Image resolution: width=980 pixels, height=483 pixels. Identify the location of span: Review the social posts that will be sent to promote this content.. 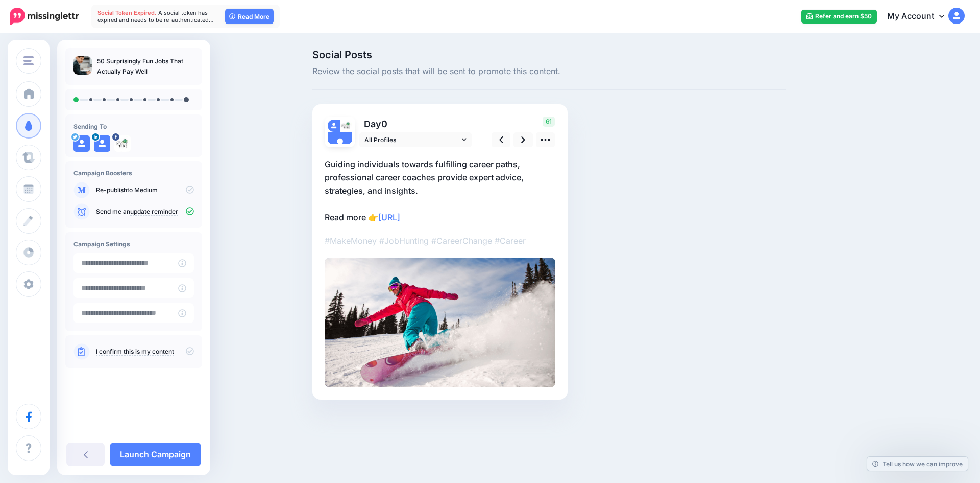
(550, 71).